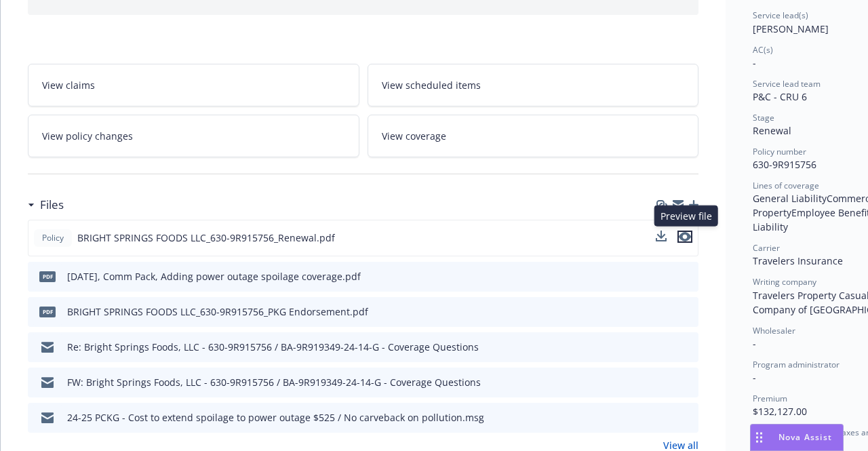 The width and height of the screenshot is (868, 451). Describe the element at coordinates (759, 438) in the screenshot. I see `div: Drag to move` at that location.